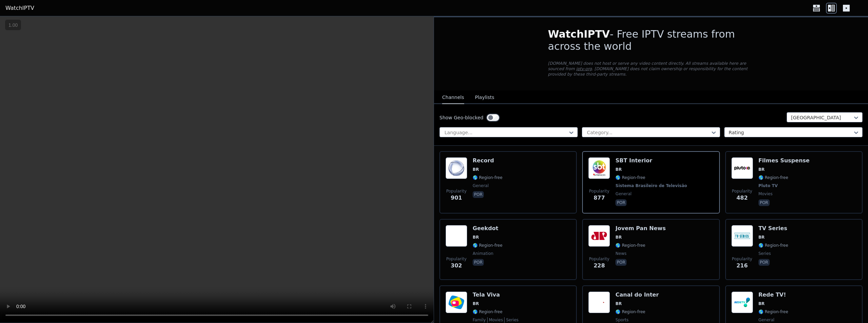 This screenshot has width=868, height=323. Describe the element at coordinates (742, 266) in the screenshot. I see `span: 216` at that location.